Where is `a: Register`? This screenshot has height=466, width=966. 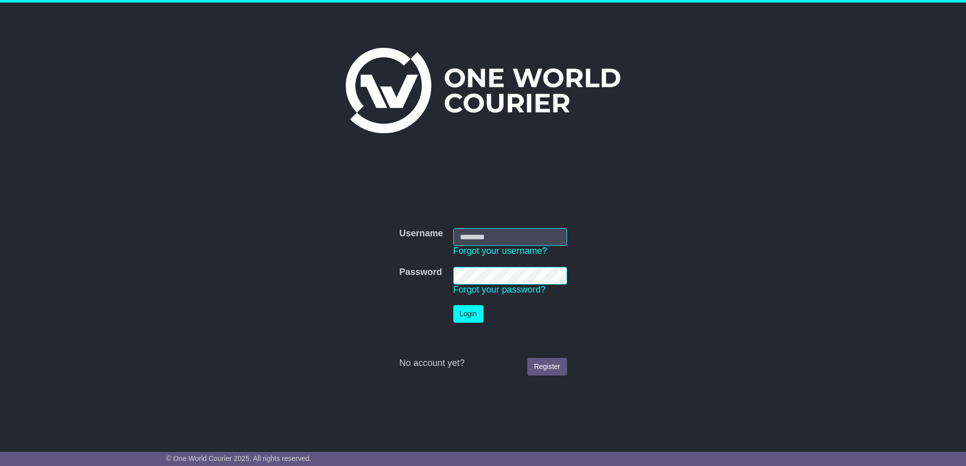 a: Register is located at coordinates (547, 367).